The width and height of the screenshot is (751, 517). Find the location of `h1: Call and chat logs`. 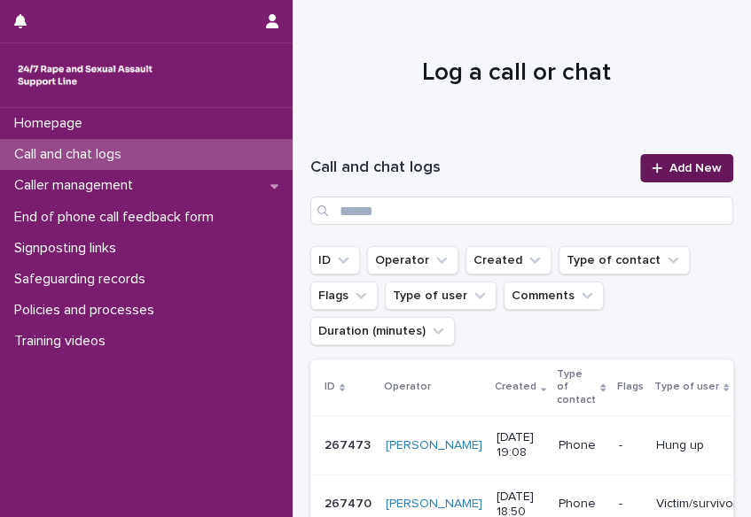

h1: Call and chat logs is located at coordinates (470, 168).